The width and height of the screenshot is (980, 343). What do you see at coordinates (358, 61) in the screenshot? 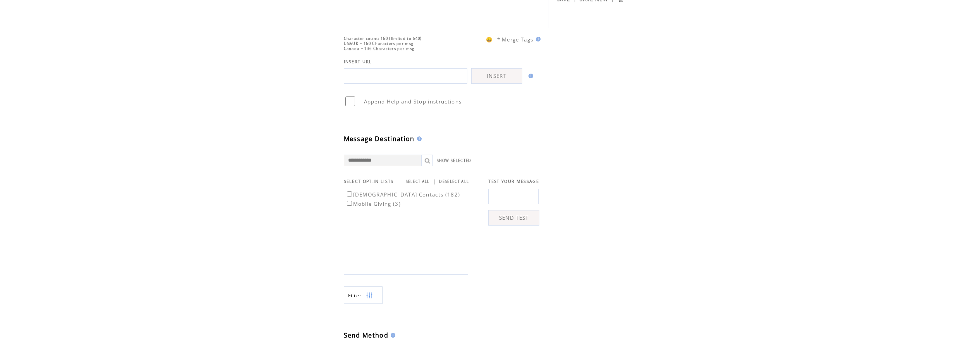
I see `span: INSERT URL` at bounding box center [358, 61].